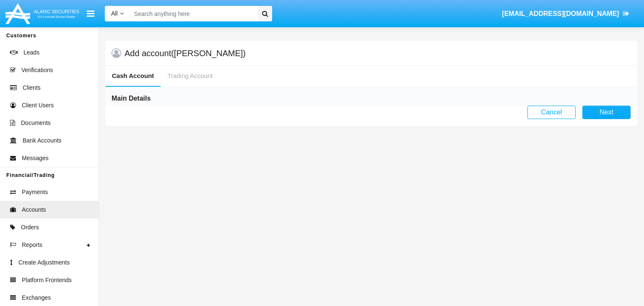 The image size is (644, 306). Describe the element at coordinates (34, 210) in the screenshot. I see `span: Accounts` at that location.